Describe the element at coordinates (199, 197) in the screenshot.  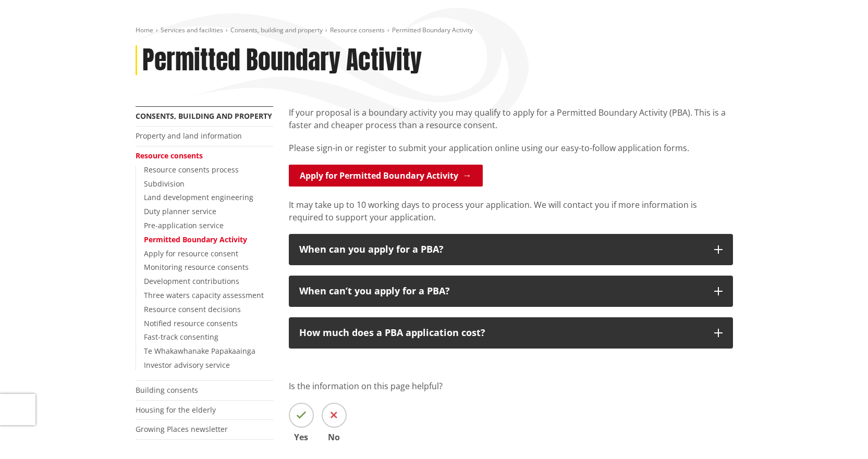
I see `a: Land development engineering` at that location.